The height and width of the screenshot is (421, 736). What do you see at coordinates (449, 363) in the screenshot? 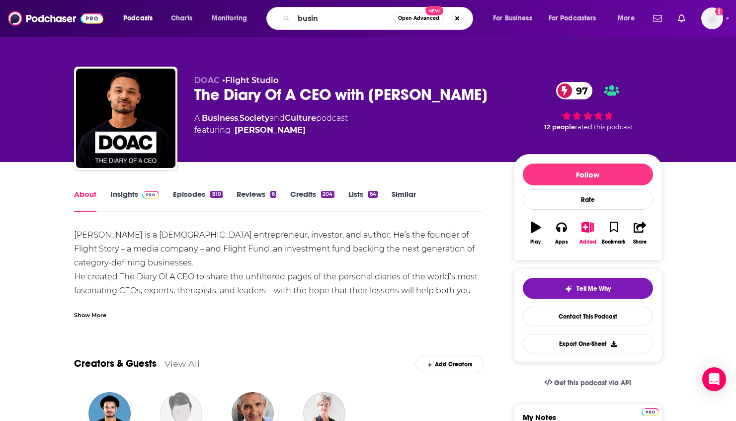
I see `div: Add Creators` at bounding box center [449, 363].